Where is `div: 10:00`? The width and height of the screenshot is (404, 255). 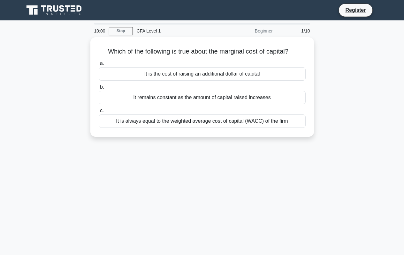
div: 10:00 is located at coordinates (100, 31).